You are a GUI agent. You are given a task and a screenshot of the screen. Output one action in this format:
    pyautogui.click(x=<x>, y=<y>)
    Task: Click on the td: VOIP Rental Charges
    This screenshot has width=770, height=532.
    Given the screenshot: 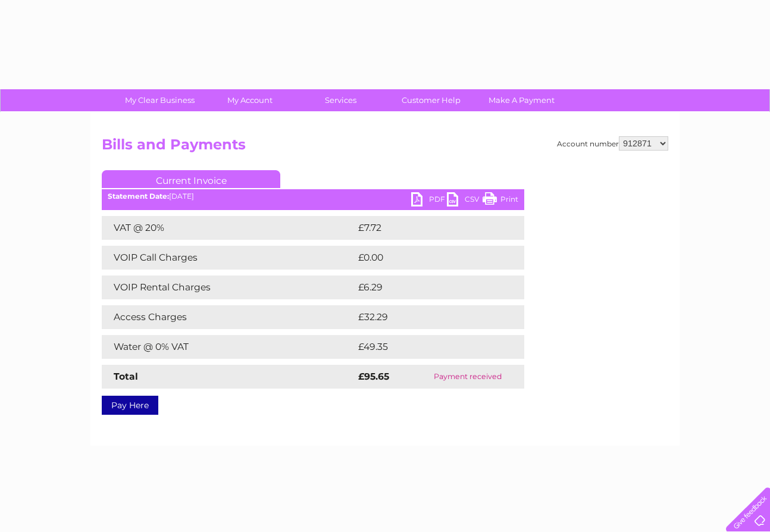 What is the action you would take?
    pyautogui.click(x=229, y=288)
    